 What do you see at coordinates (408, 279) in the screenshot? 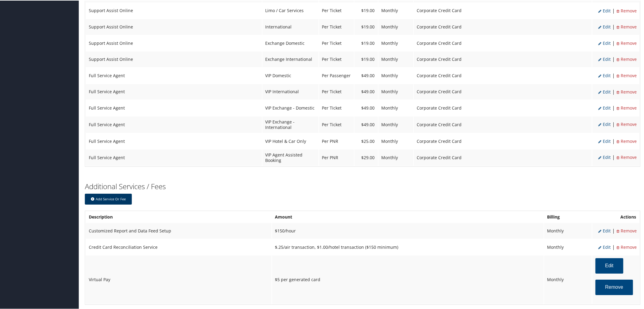
I see `td: $5 per generated card` at bounding box center [408, 279].